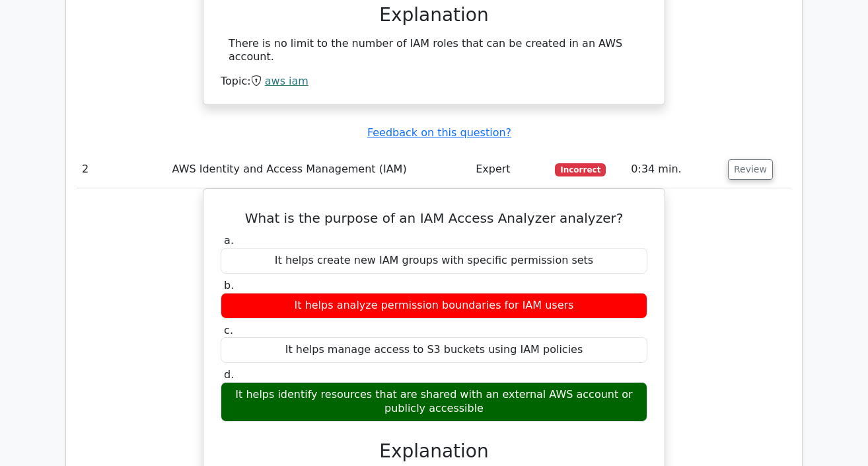  What do you see at coordinates (434, 81) in the screenshot?
I see `div: Topic:` at bounding box center [434, 81].